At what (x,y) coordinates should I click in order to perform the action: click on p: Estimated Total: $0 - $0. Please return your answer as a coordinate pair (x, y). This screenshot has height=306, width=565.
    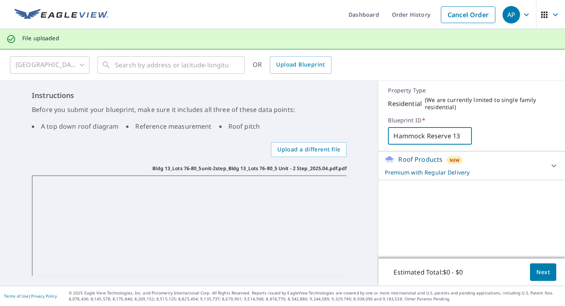
    Looking at the image, I should click on (428, 272).